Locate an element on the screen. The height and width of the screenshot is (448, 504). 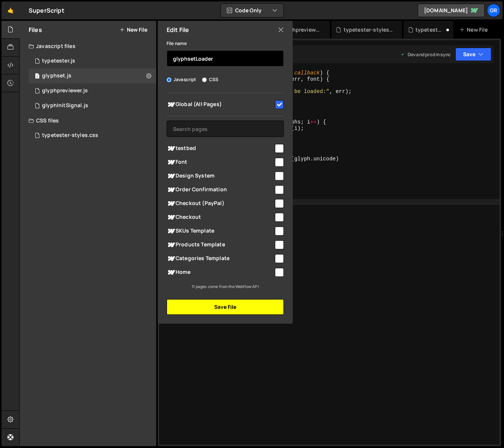
button: Code Only is located at coordinates (252, 11).